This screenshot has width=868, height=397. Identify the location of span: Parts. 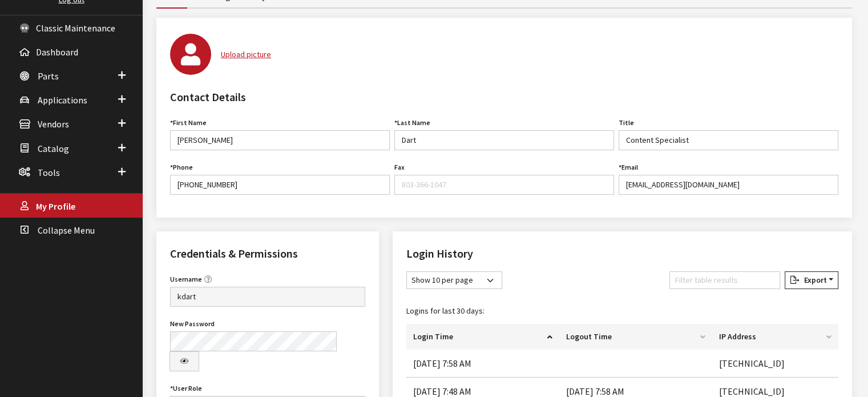
(48, 76).